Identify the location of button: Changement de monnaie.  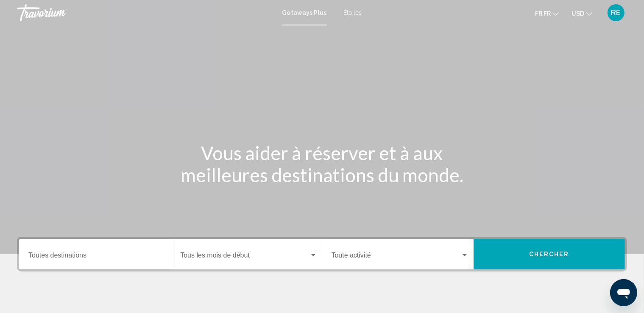
(582, 13).